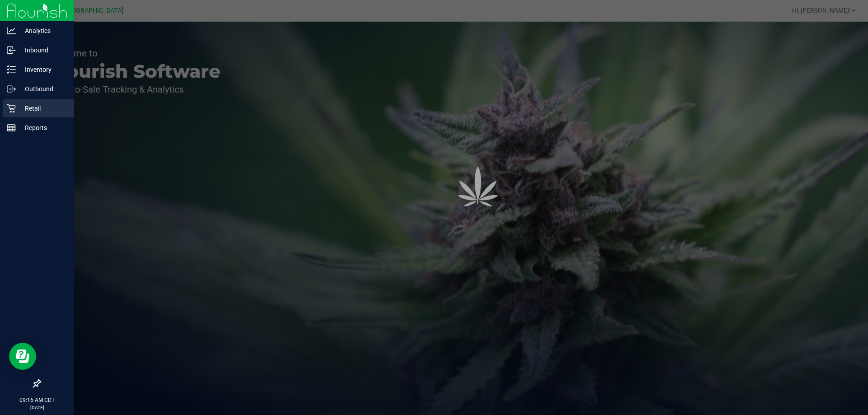  I want to click on p: Reports, so click(43, 128).